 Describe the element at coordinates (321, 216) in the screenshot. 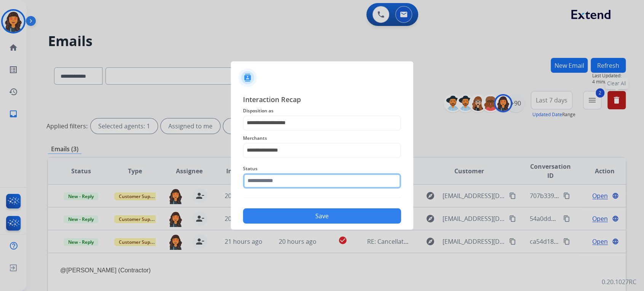

I see `button: Save` at that location.